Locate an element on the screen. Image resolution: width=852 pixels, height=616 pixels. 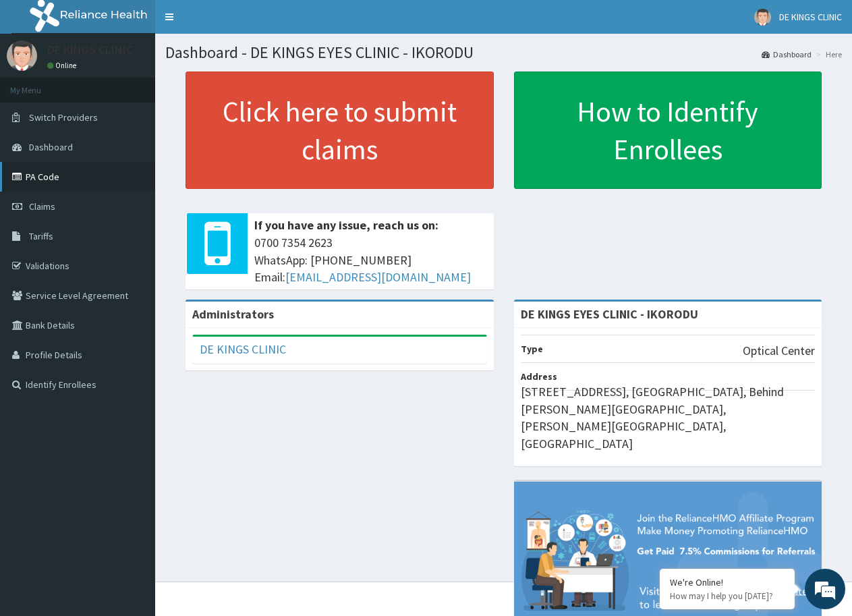
h1: Dashboard - DE KINGS EYES CLINIC - IKORODU is located at coordinates (503, 53).